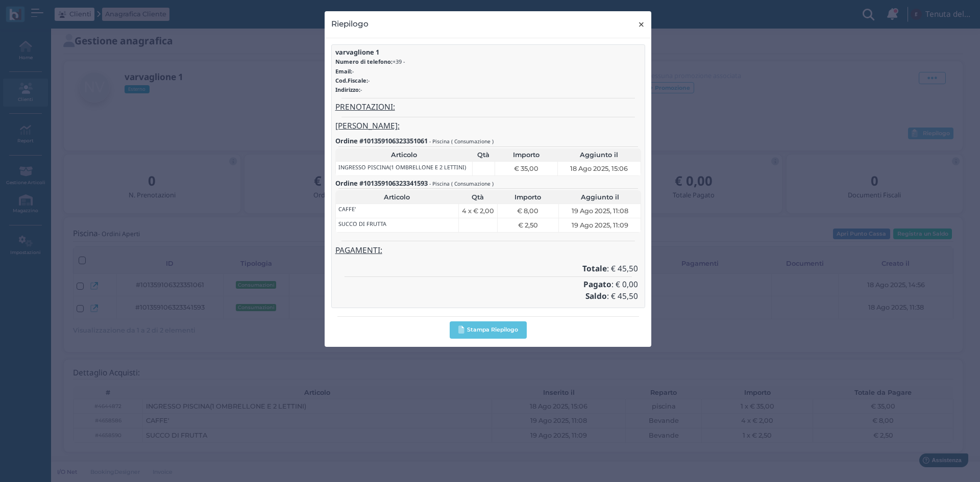 The width and height of the screenshot is (980, 482). Describe the element at coordinates (350, 23) in the screenshot. I see `h4: Riepilogo` at that location.